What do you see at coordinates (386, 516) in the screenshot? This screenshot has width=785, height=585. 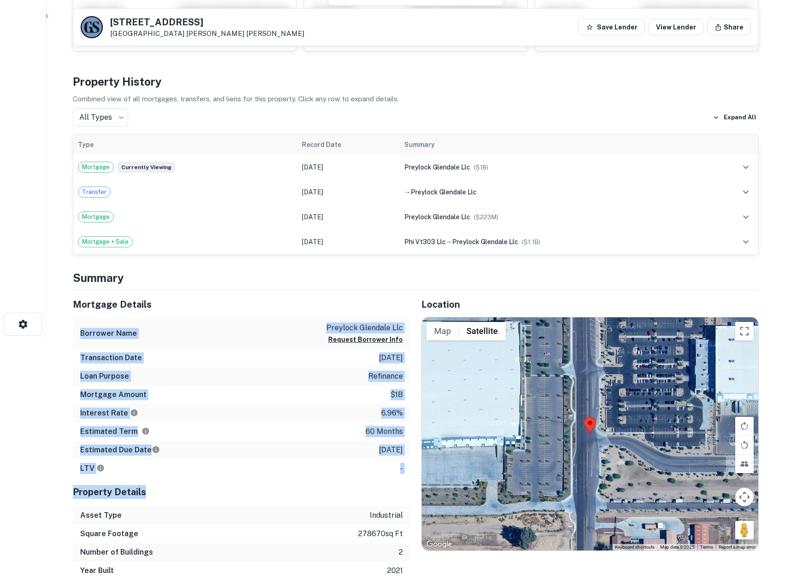 I see `p: industrial` at bounding box center [386, 516].